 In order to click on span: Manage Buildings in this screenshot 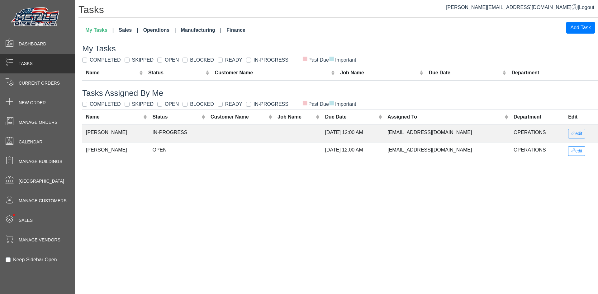, I will do `click(41, 162)`.